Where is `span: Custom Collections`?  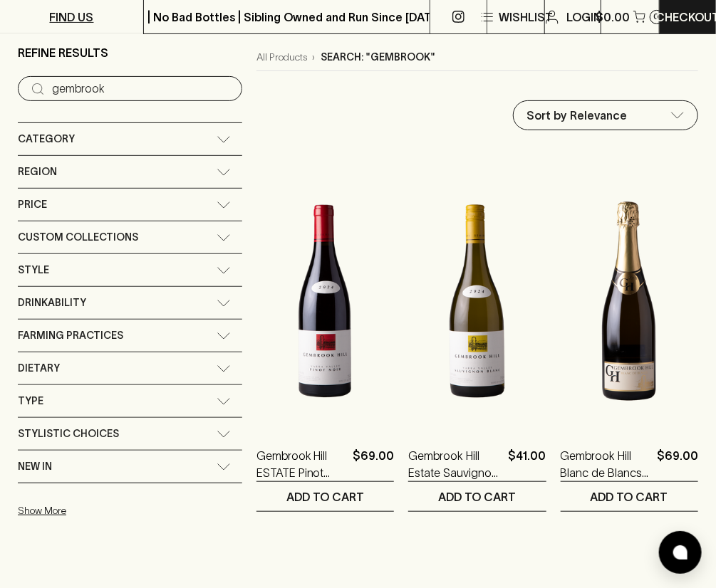
span: Custom Collections is located at coordinates (78, 237).